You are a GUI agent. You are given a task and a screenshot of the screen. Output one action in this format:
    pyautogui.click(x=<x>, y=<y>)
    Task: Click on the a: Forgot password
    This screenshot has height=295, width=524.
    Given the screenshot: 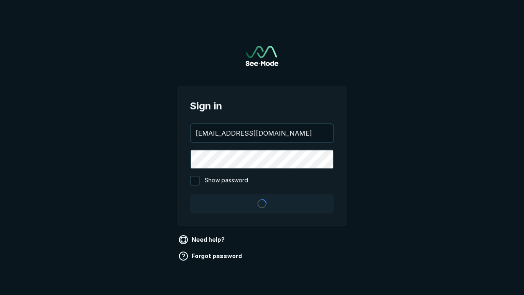 What is the action you would take?
    pyautogui.click(x=211, y=256)
    